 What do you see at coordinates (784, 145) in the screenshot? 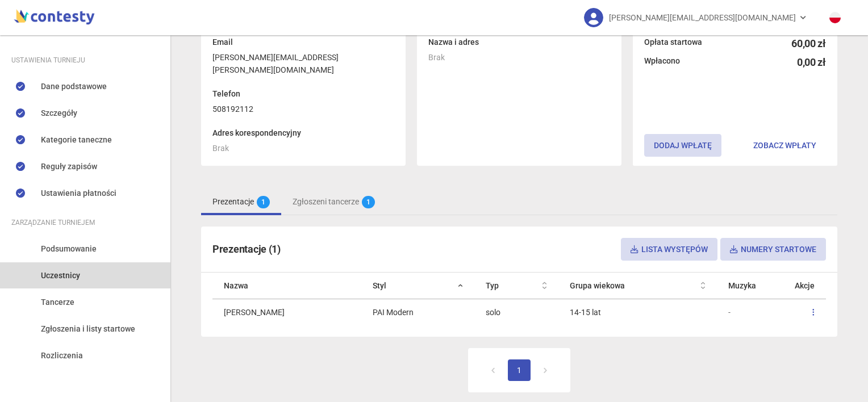
I see `button: Zobacz wpłaty` at bounding box center [784, 145].